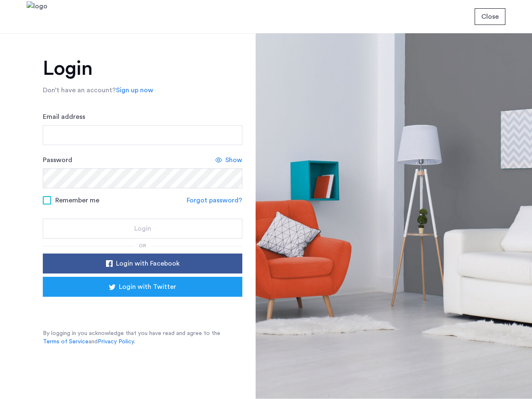 This screenshot has height=399, width=532. What do you see at coordinates (66, 342) in the screenshot?
I see `a: Terms of Service` at bounding box center [66, 342].